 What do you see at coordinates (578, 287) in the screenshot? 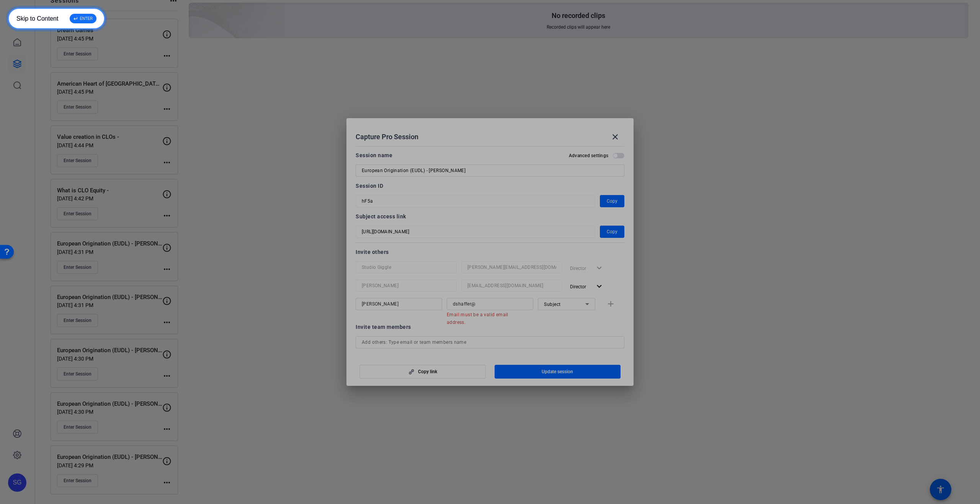
I see `span: Director` at bounding box center [578, 287].